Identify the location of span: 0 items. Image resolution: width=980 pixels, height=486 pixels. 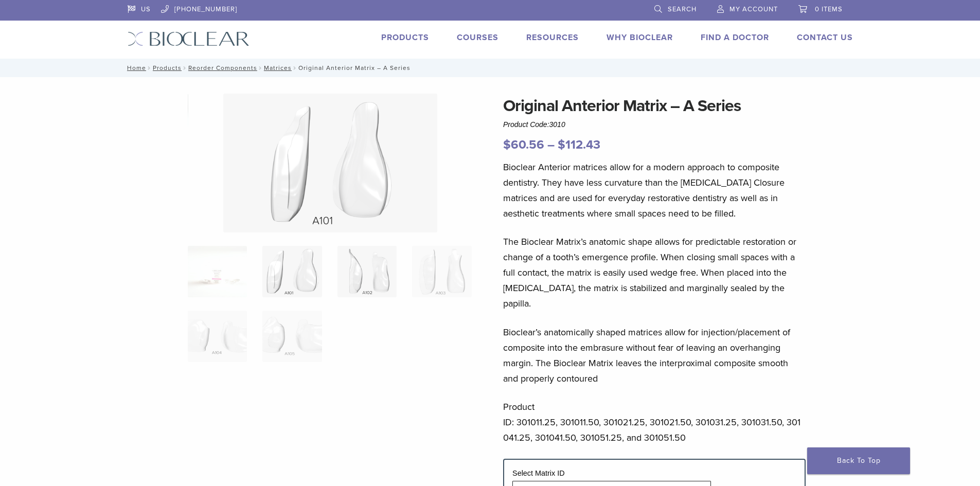
(829, 10).